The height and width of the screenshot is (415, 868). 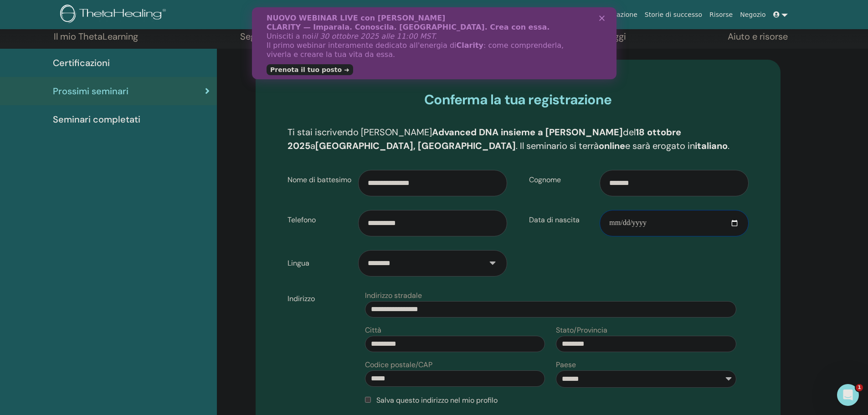 I want to click on a: Certificazione, so click(x=616, y=15).